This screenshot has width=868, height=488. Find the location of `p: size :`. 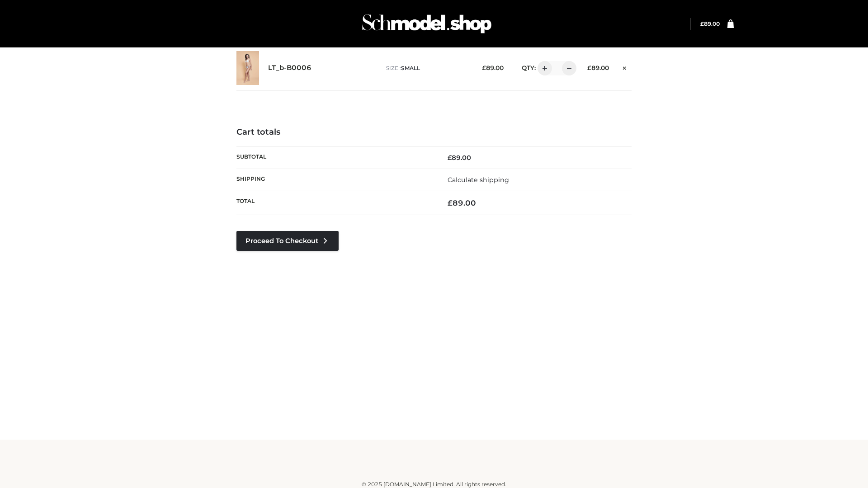

p: size : is located at coordinates (427, 69).